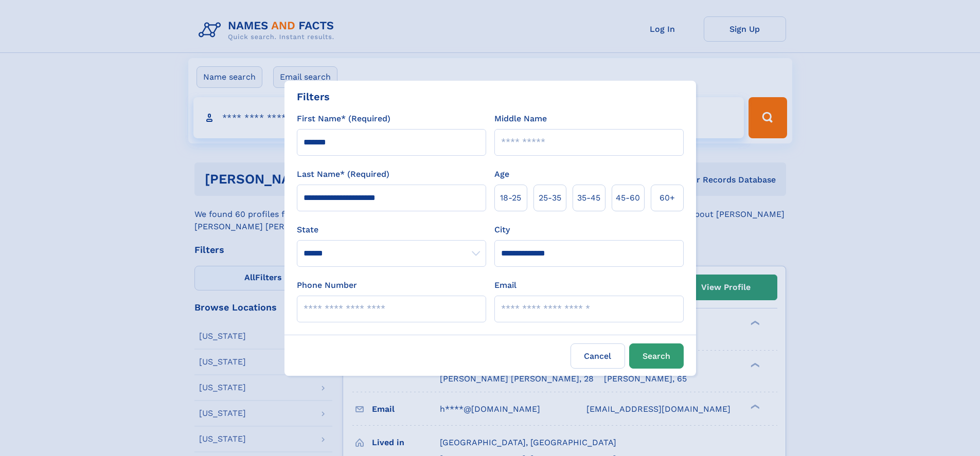 The height and width of the screenshot is (456, 980). Describe the element at coordinates (327, 285) in the screenshot. I see `label: Phone Number` at that location.